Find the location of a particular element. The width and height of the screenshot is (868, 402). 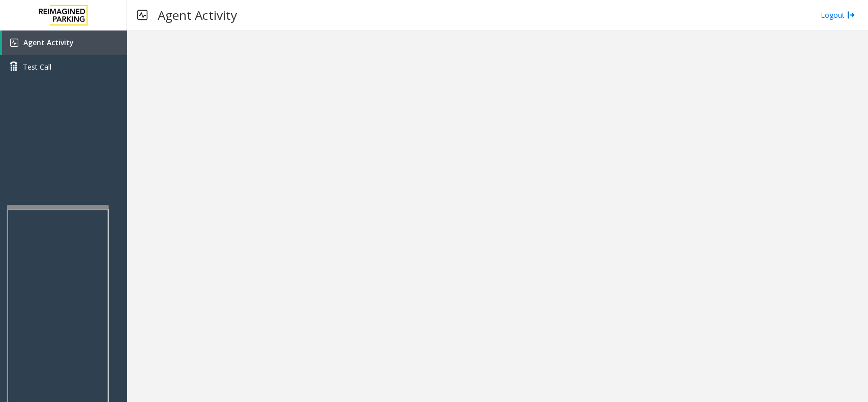

span: Test Call is located at coordinates (37, 67).